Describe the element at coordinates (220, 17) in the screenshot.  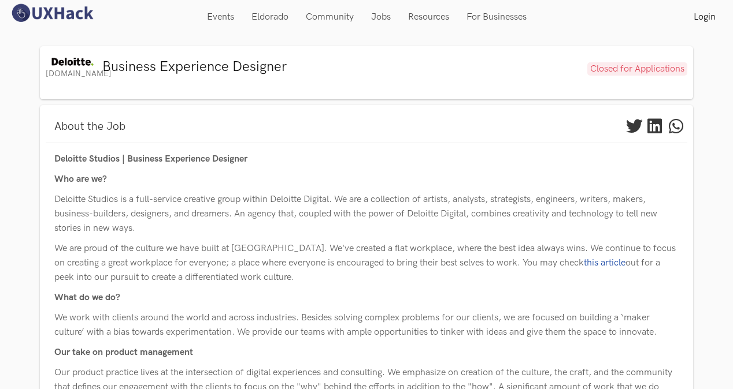
I see `a: Events` at that location.